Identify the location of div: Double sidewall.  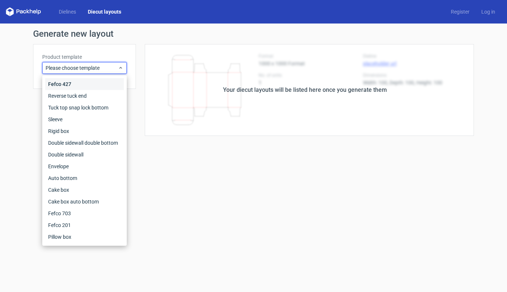
(84, 155).